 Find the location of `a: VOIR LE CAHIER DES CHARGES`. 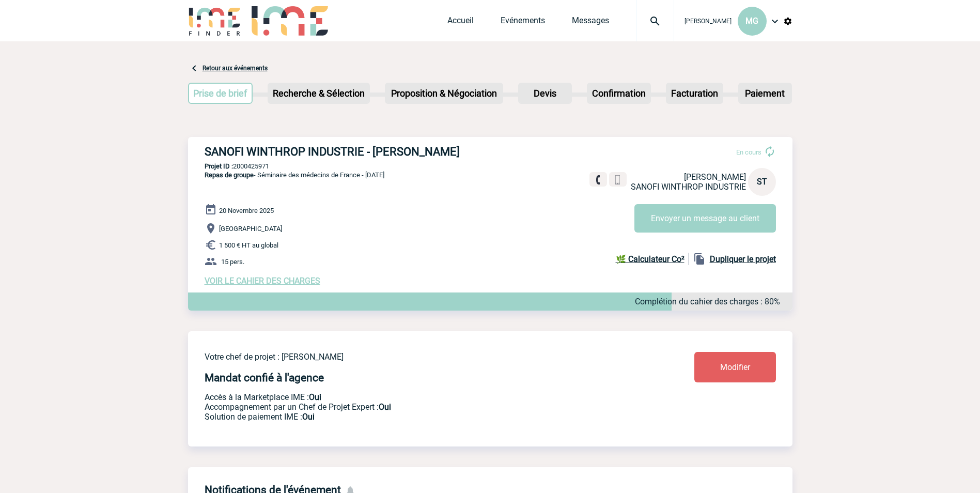

a: VOIR LE CAHIER DES CHARGES is located at coordinates (262, 280).